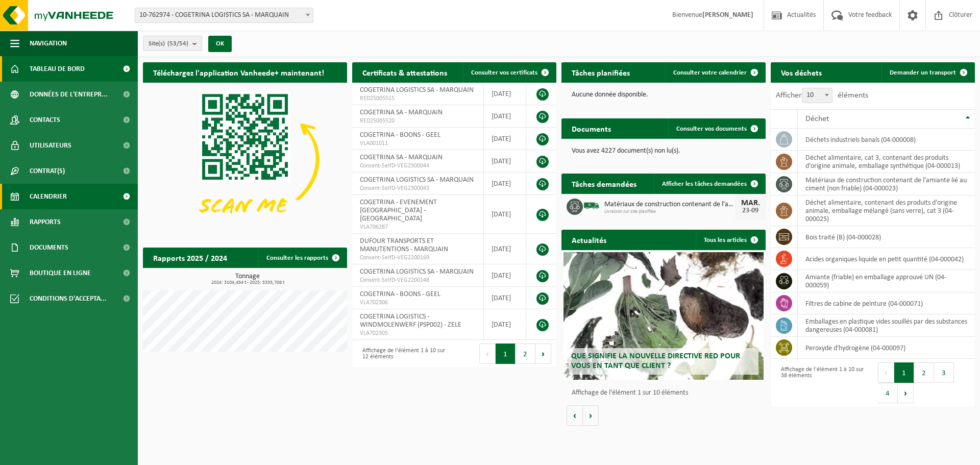 This screenshot has height=465, width=980. Describe the element at coordinates (664, 151) in the screenshot. I see `p: Vous avez 4227 document(s) non lu(s).` at that location.